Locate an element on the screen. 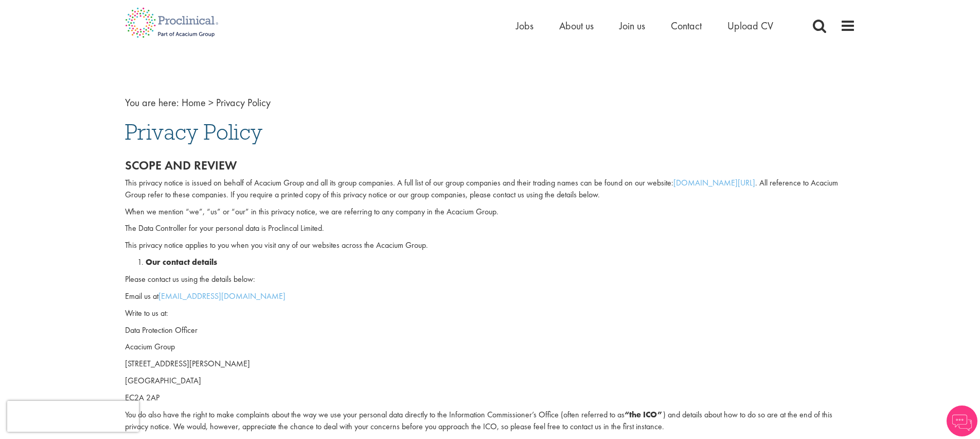 The image size is (980, 439). p: When we mention “we”, “us” or “our” in this privacy notice, we are referring to any company in th... is located at coordinates (490, 212).